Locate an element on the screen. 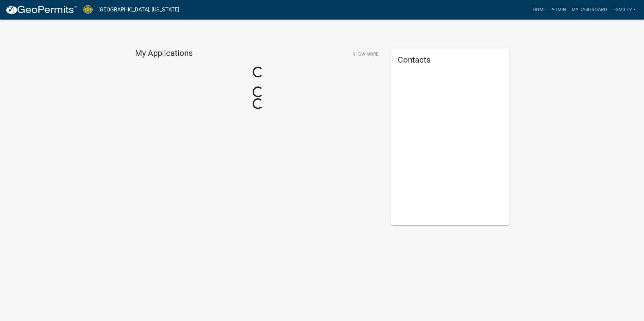  a: Home is located at coordinates (539, 10).